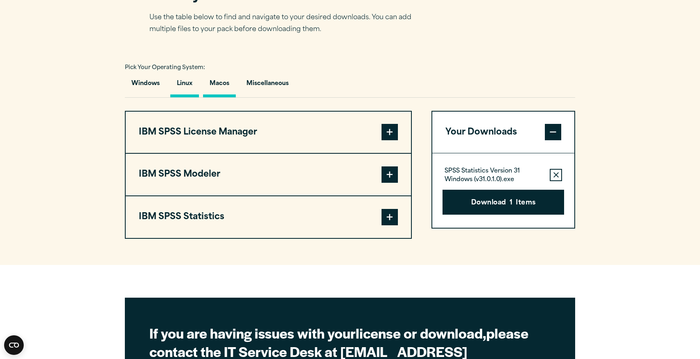 The height and width of the screenshot is (359, 700). Describe the element at coordinates (185, 86) in the screenshot. I see `button: Linux` at that location.